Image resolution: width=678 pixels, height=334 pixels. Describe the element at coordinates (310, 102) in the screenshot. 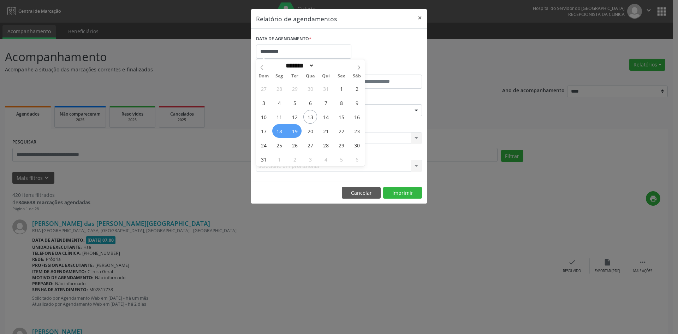

I see `span: Agosto 6, 2025` at that location.